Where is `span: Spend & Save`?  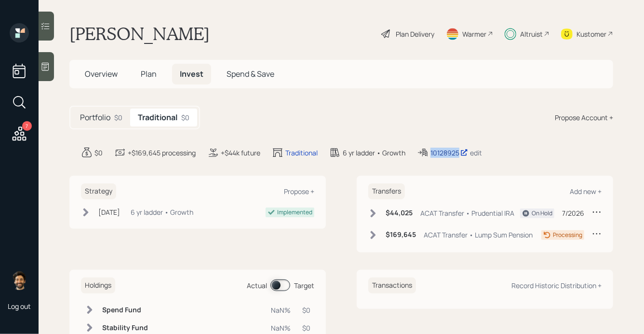
span: Spend & Save is located at coordinates (250, 74).